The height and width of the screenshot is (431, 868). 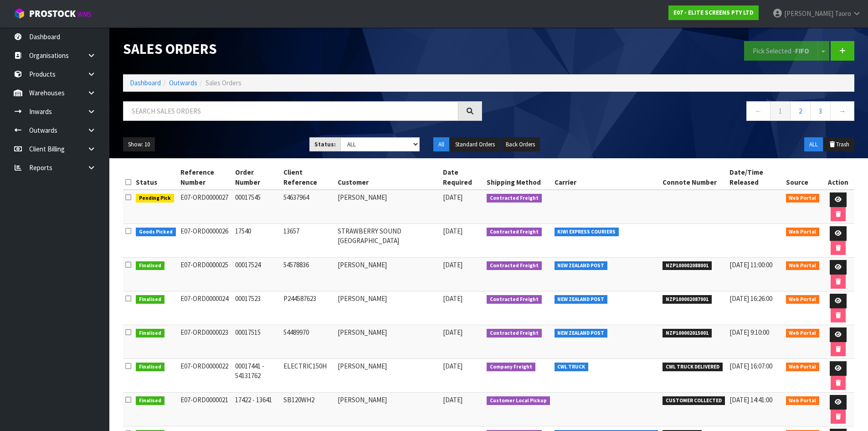 I want to click on th: Date Required, so click(x=462, y=177).